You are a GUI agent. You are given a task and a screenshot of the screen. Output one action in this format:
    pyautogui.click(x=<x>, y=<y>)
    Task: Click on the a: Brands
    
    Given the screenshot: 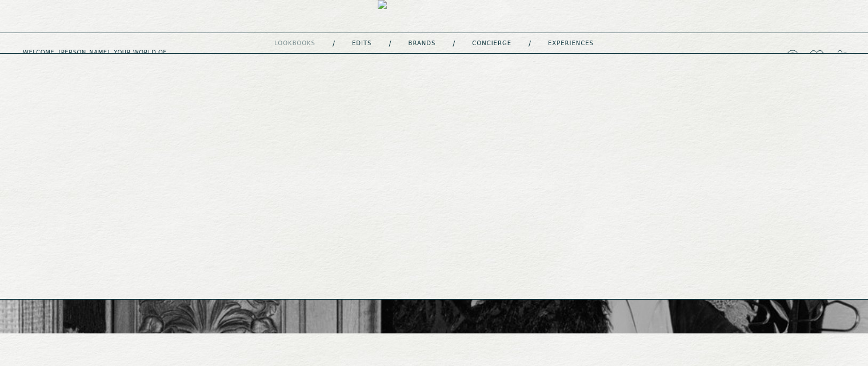 What is the action you would take?
    pyautogui.click(x=422, y=43)
    